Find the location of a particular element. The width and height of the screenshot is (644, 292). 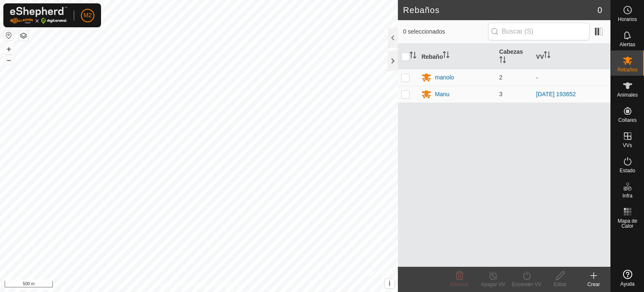

font: 3 is located at coordinates (501, 94).